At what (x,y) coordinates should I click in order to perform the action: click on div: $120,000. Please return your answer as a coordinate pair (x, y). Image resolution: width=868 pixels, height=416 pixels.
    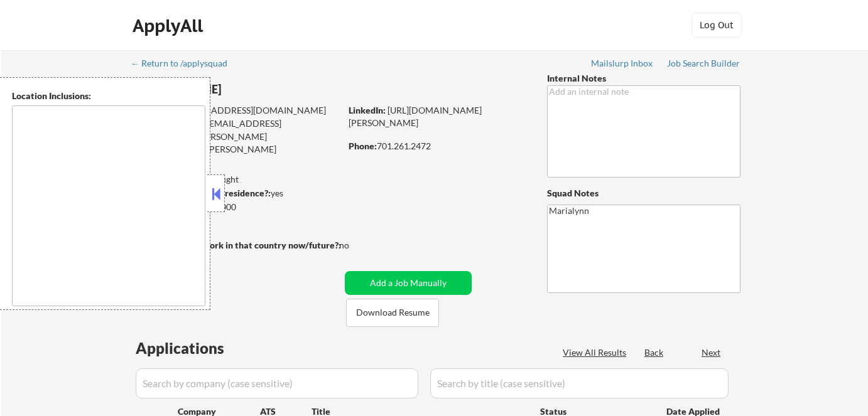
    Looking at the image, I should click on (235, 207).